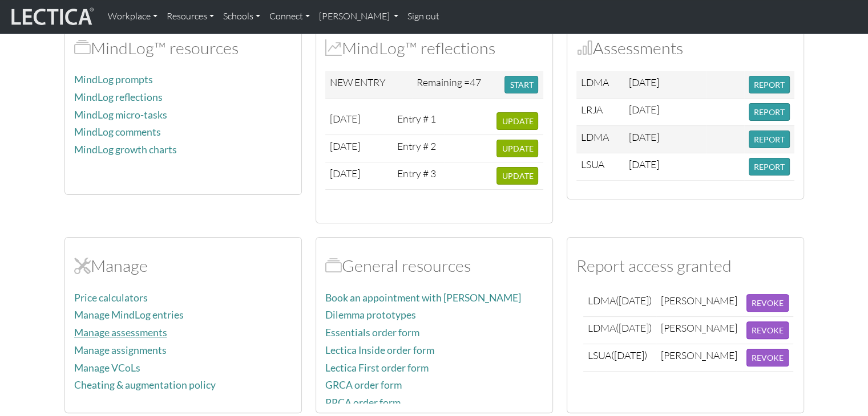  Describe the element at coordinates (434, 48) in the screenshot. I see `h2: MindLog™ reflections` at that location.